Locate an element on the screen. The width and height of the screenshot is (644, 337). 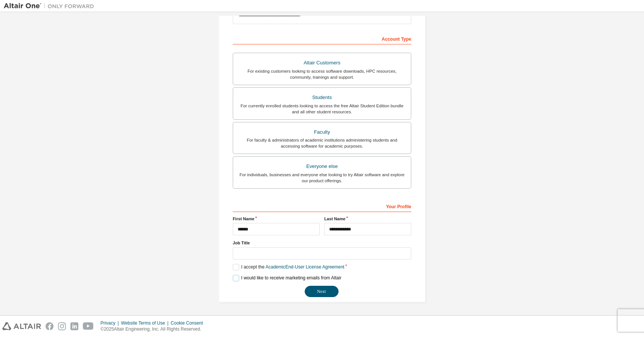
p: © 2025 Altair Engineering, Inc. All Rights Reserved. is located at coordinates (154, 329).